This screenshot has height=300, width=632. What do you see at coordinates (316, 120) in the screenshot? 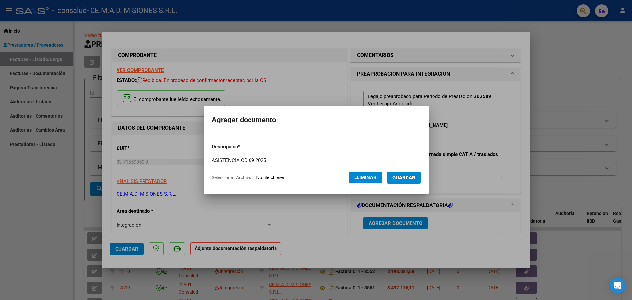
I see `h2: Agregar documento` at bounding box center [316, 120].